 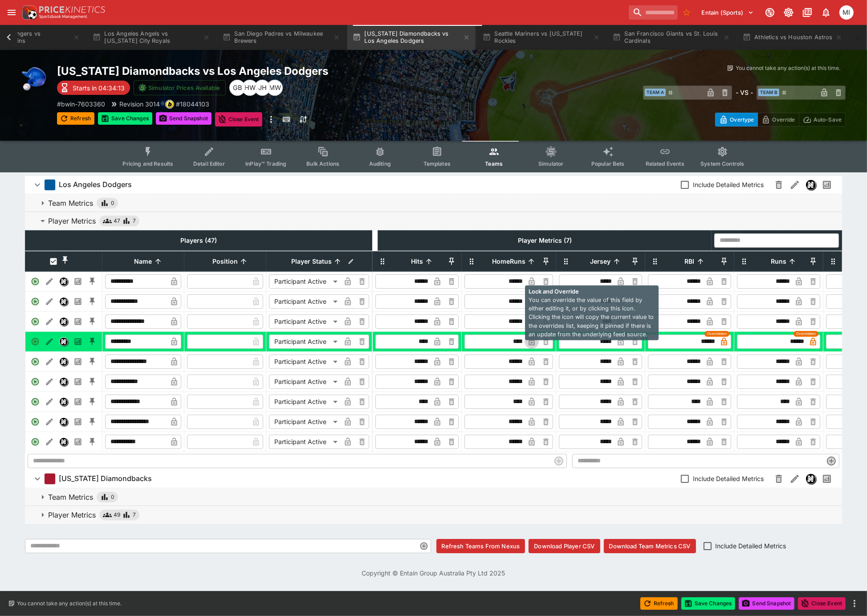 What do you see at coordinates (75, 119) in the screenshot?
I see `button: Refresh` at bounding box center [75, 119].